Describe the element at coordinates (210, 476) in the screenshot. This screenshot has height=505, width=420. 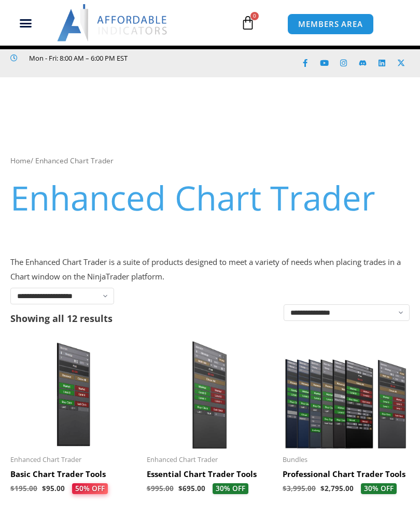
I see `a: Essential Chart Trader Tools` at that location.